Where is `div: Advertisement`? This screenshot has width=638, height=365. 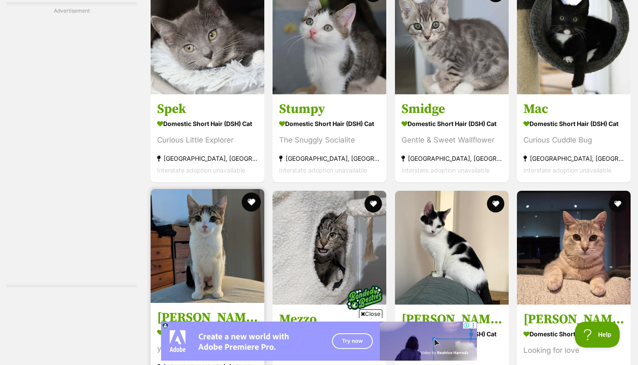 div: Advertisement is located at coordinates (72, 145).